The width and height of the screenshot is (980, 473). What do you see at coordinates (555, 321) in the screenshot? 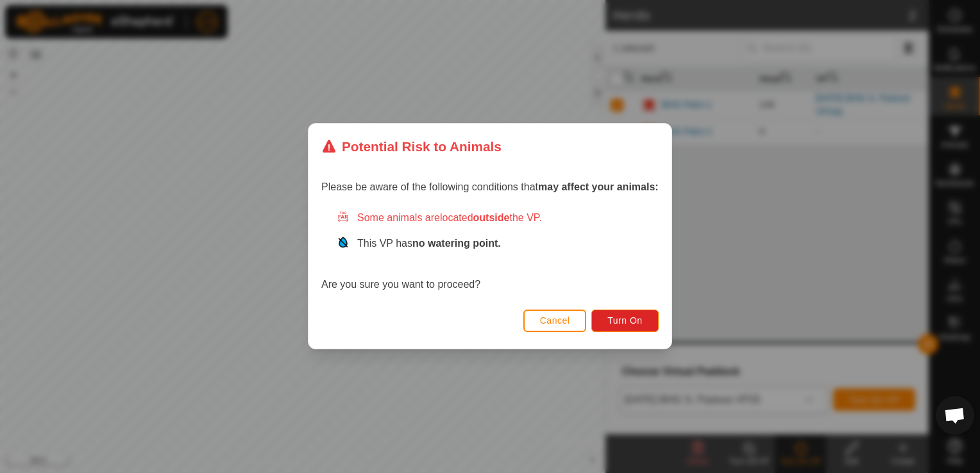
I see `span: Cancel` at bounding box center [555, 321].